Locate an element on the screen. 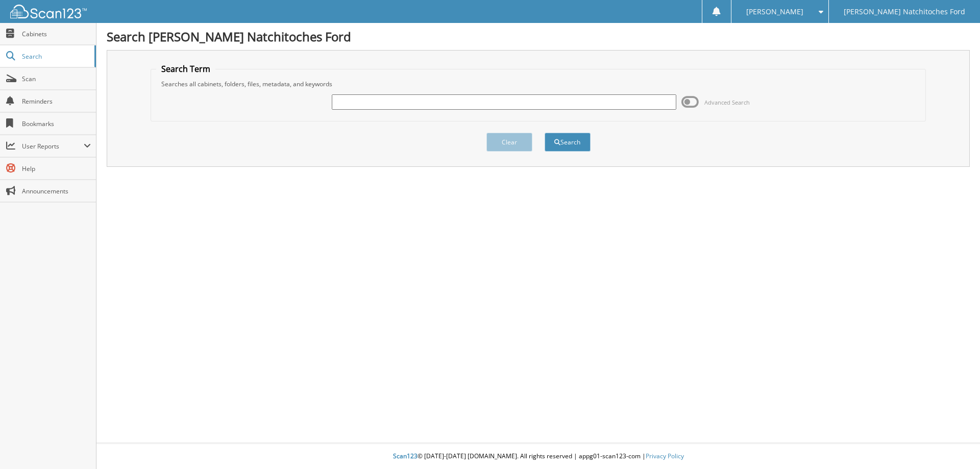 The height and width of the screenshot is (469, 980). button: Clear is located at coordinates (509, 142).